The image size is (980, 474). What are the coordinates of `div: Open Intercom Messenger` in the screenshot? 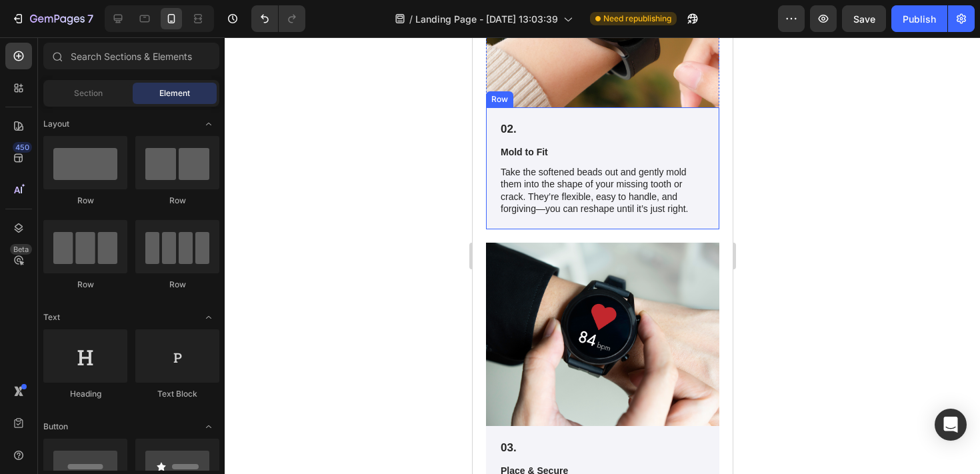 It's located at (951, 425).